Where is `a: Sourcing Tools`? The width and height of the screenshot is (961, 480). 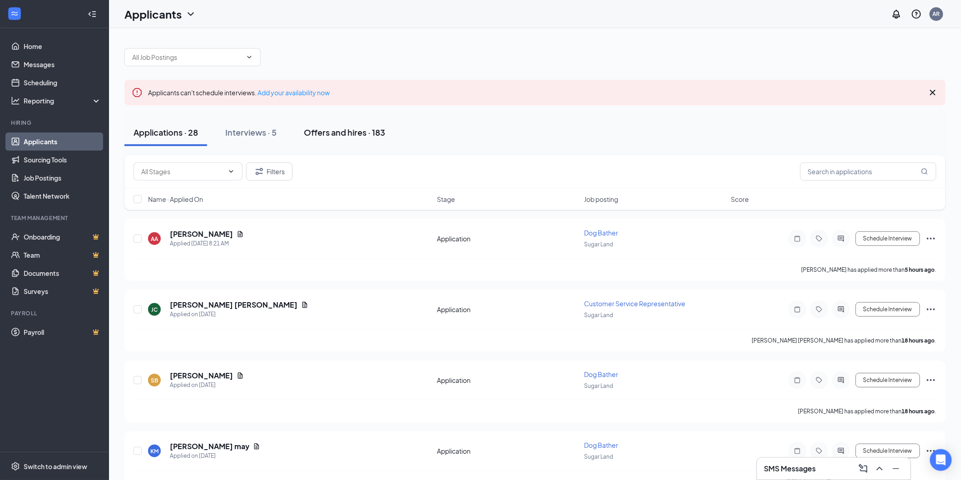 a: Sourcing Tools is located at coordinates (62, 160).